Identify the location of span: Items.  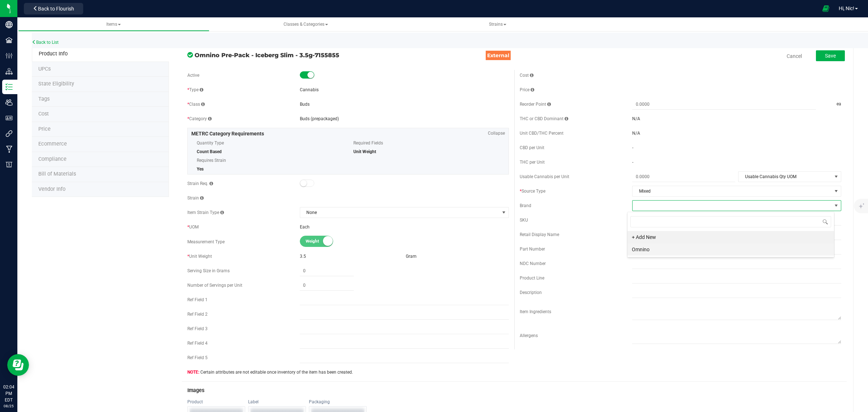
(113, 24).